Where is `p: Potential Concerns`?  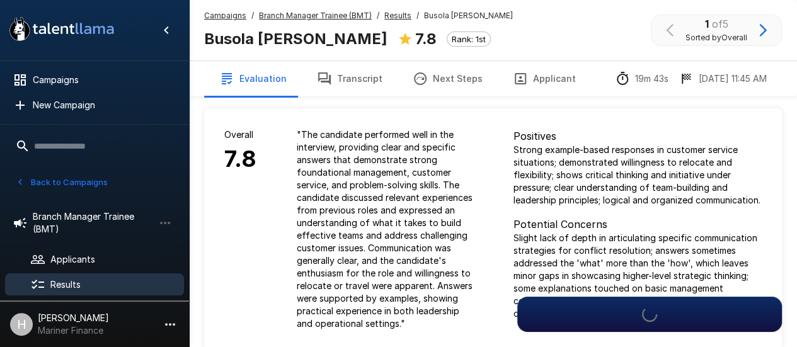
p: Potential Concerns is located at coordinates (637, 224).